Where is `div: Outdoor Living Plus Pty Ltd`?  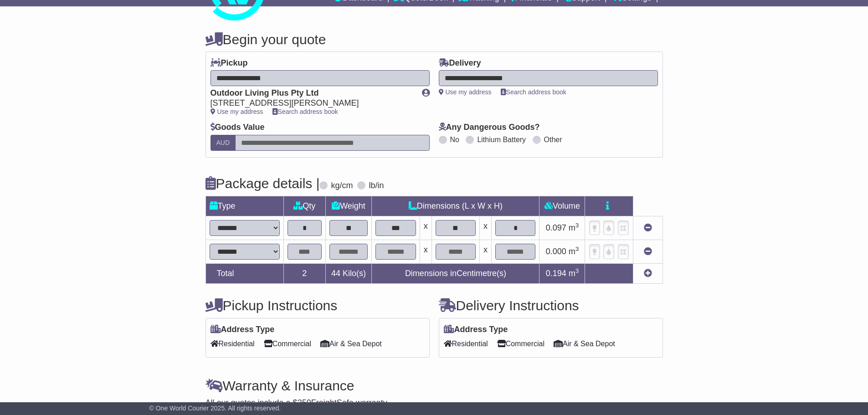
div: Outdoor Living Plus Pty Ltd is located at coordinates (312, 93).